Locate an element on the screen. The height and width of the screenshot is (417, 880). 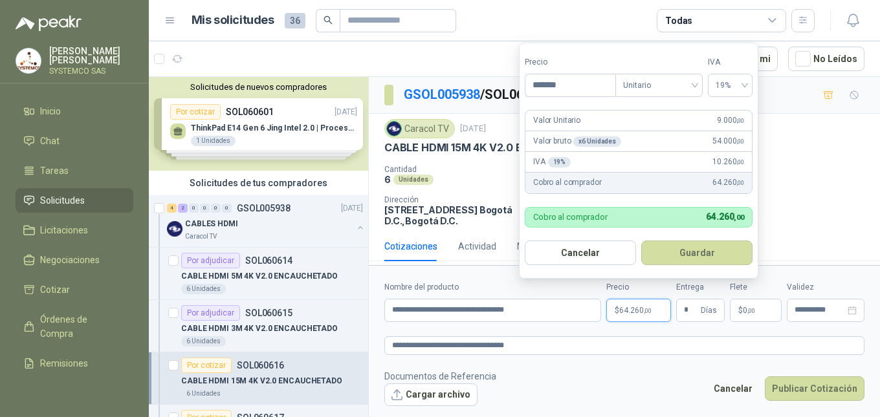
p: SYSTEMCO SAS is located at coordinates (91, 71).